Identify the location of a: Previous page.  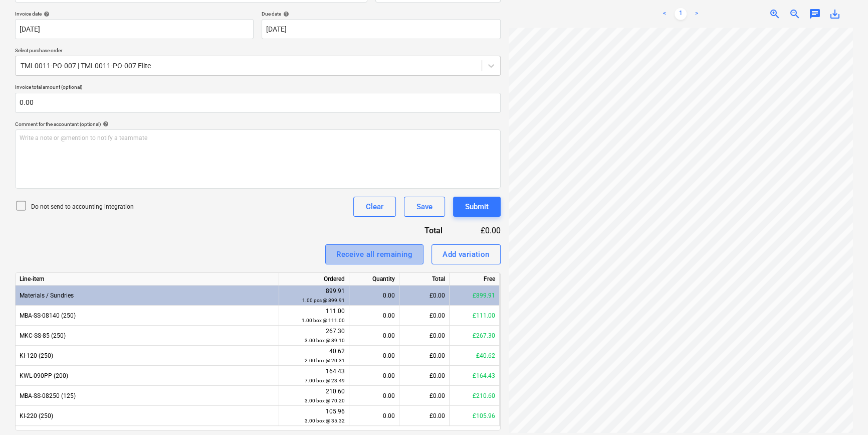
(664, 14).